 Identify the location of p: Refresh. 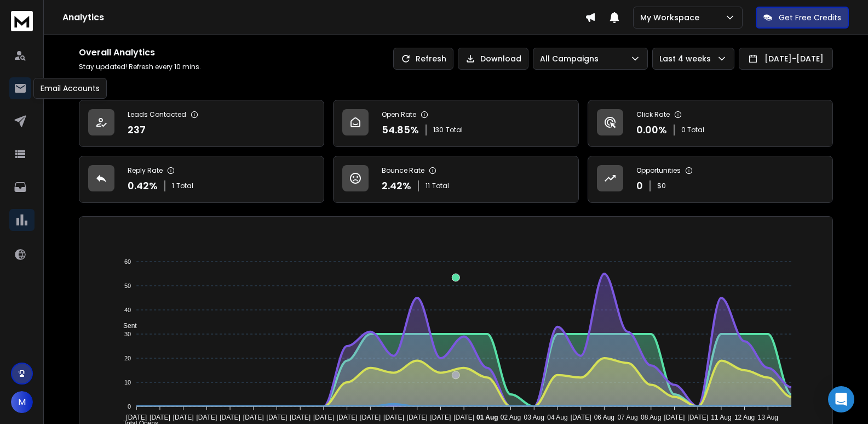
(431, 59).